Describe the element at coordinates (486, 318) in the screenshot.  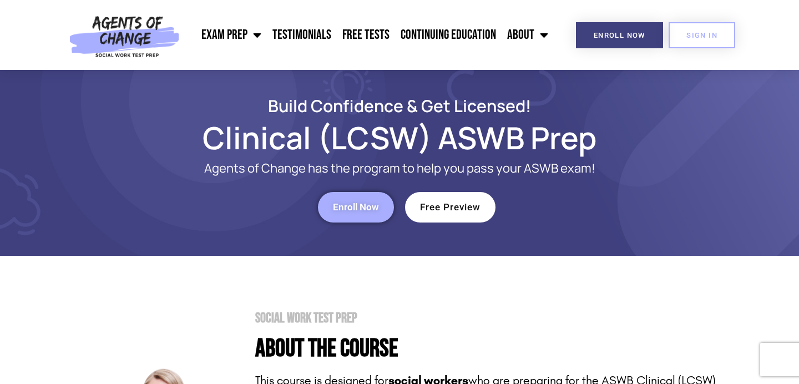
I see `h2: Social Work Test Prep` at that location.